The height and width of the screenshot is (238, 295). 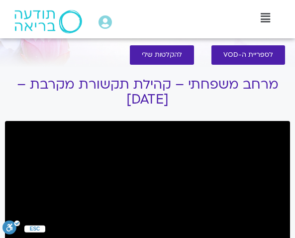 What do you see at coordinates (48, 21) in the screenshot?
I see `img: תודעה בריאה` at bounding box center [48, 21].